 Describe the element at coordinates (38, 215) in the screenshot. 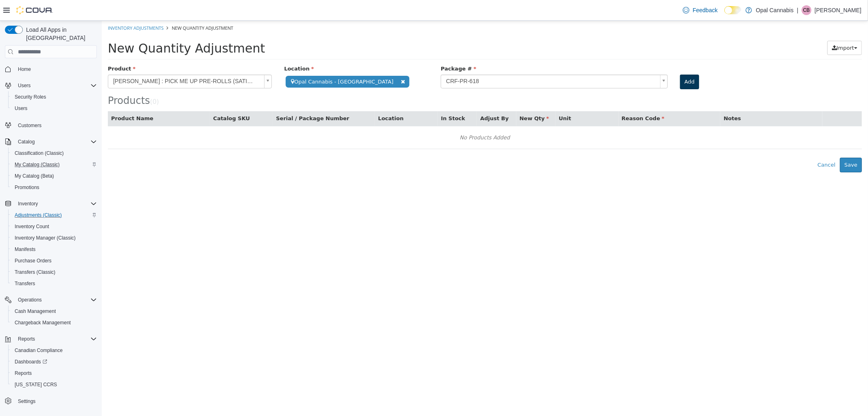

I see `span: Adjustments (Classic)` at that location.